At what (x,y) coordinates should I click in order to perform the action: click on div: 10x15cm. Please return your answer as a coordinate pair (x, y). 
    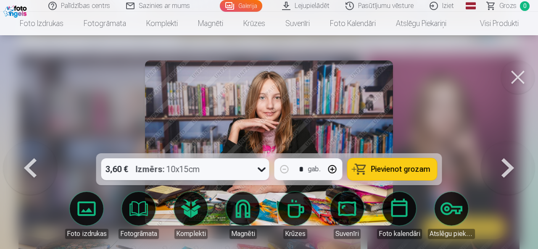
    Looking at the image, I should click on (168, 169).